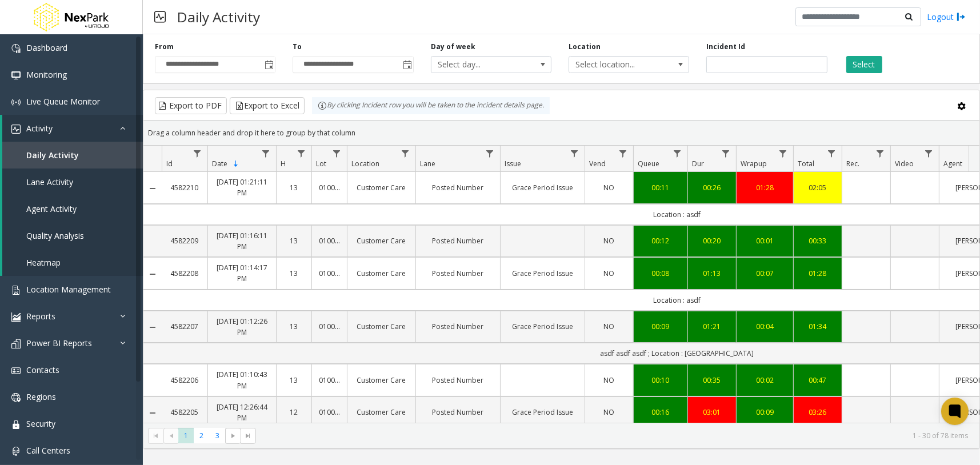 The image size is (980, 465). What do you see at coordinates (322, 106) in the screenshot?
I see `img: infoIcon.svg` at bounding box center [322, 106].